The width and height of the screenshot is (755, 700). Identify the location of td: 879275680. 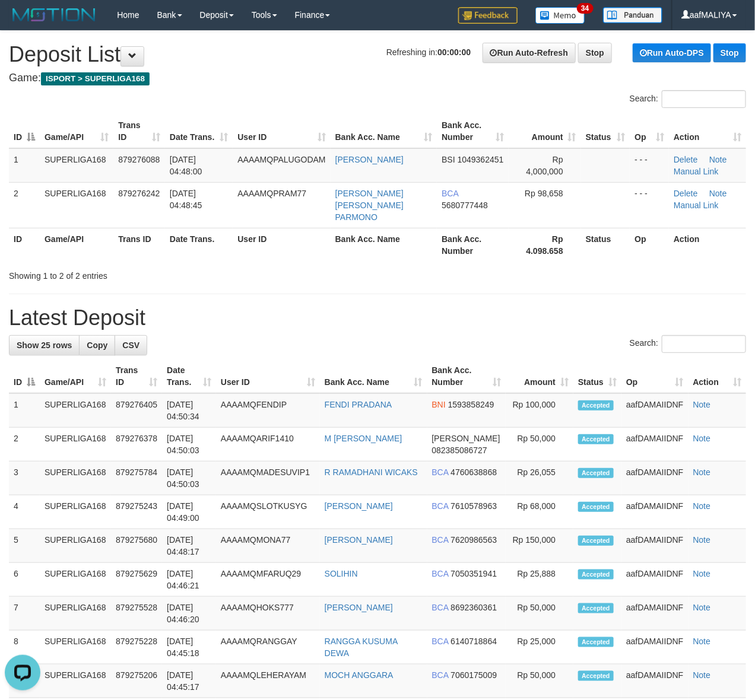
(137, 546).